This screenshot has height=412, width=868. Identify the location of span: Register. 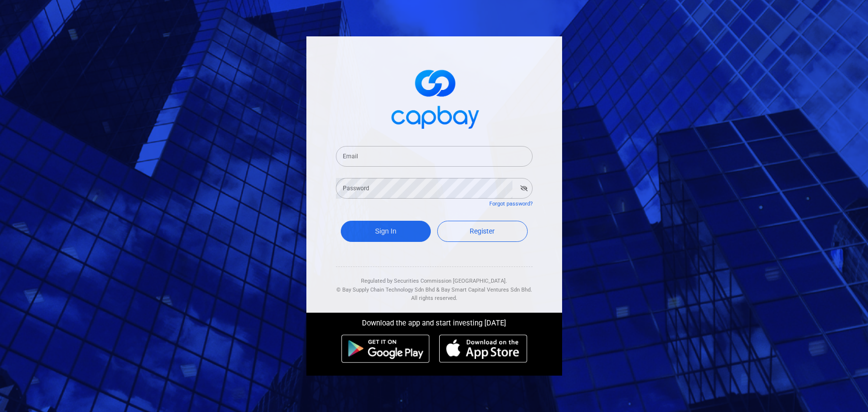
(482, 231).